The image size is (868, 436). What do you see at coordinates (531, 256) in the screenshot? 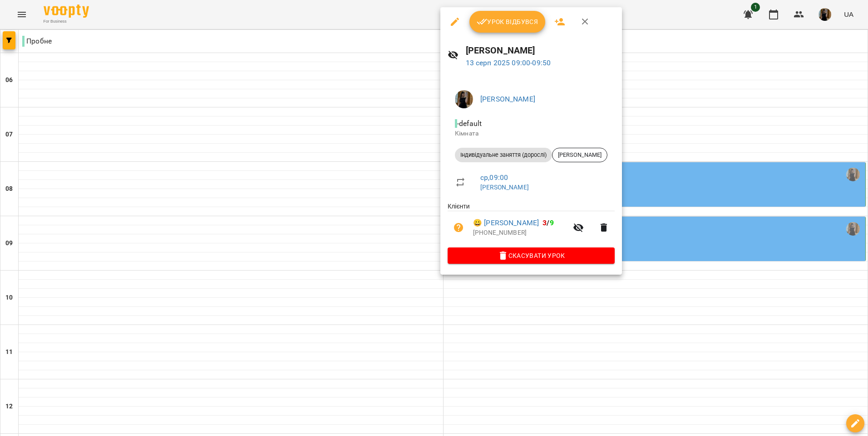
I see `span: Скасувати Урок` at bounding box center [531, 256].